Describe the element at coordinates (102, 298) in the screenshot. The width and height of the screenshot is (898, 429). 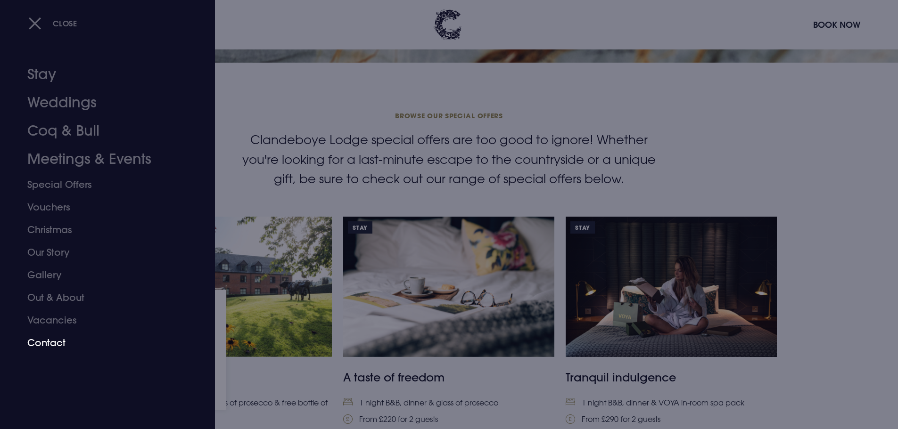
I see `a: Out & About` at that location.